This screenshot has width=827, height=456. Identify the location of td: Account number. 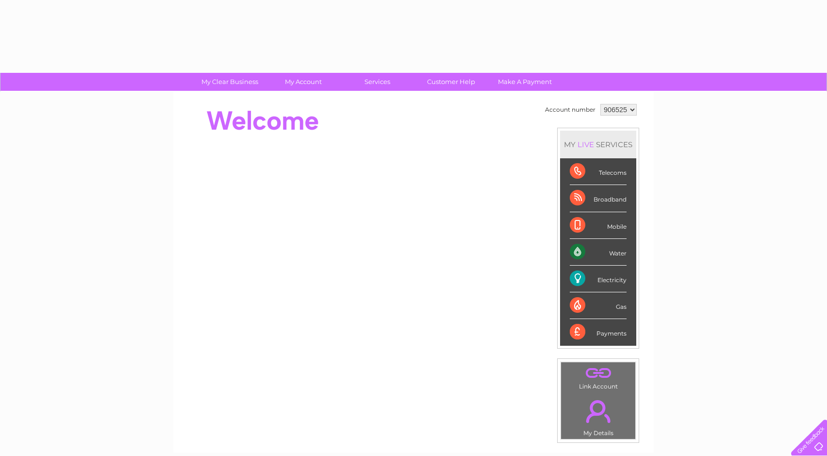
(570, 110).